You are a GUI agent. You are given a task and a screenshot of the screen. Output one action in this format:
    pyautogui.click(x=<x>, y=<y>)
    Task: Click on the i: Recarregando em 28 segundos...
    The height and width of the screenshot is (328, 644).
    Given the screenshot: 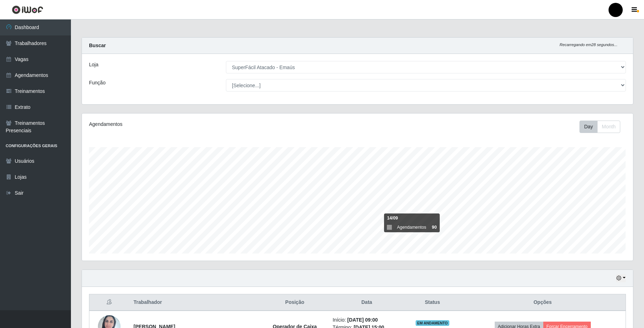 What is the action you would take?
    pyautogui.click(x=588, y=45)
    